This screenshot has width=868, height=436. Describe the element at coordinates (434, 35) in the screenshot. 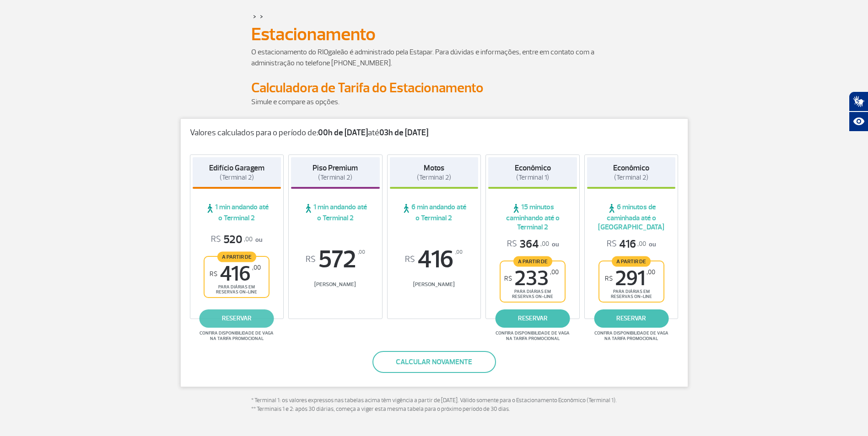

I see `h1: Estacionamento` at that location.